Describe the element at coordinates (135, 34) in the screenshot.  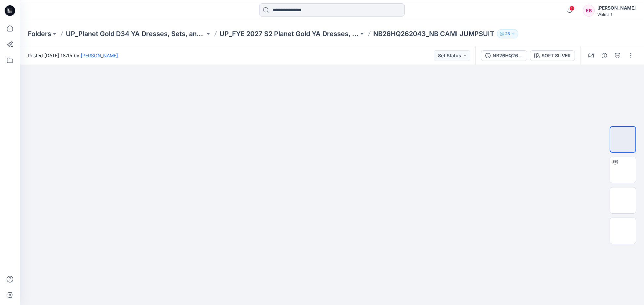
I see `p: UP_Planet Gold D34 YA Dresses, Sets, and Rompers` at that location.